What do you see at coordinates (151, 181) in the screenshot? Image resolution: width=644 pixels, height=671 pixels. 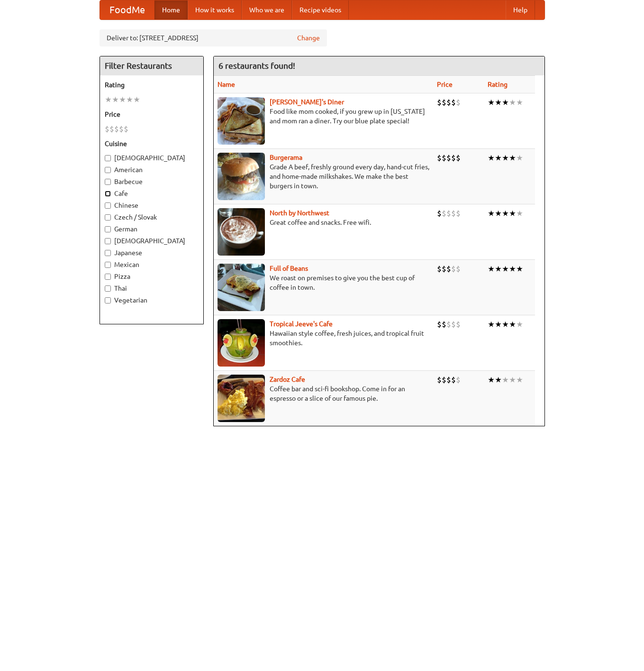 I see `label: Barbecue` at bounding box center [151, 181].